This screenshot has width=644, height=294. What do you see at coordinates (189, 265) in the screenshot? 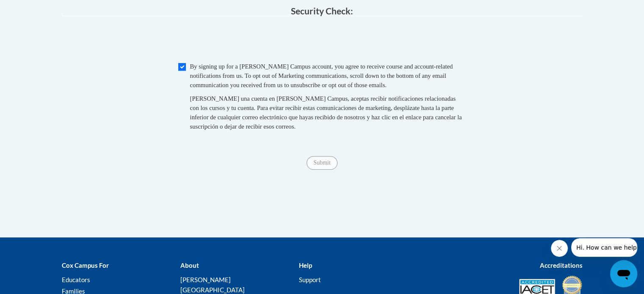
I see `b: About` at bounding box center [189, 265].